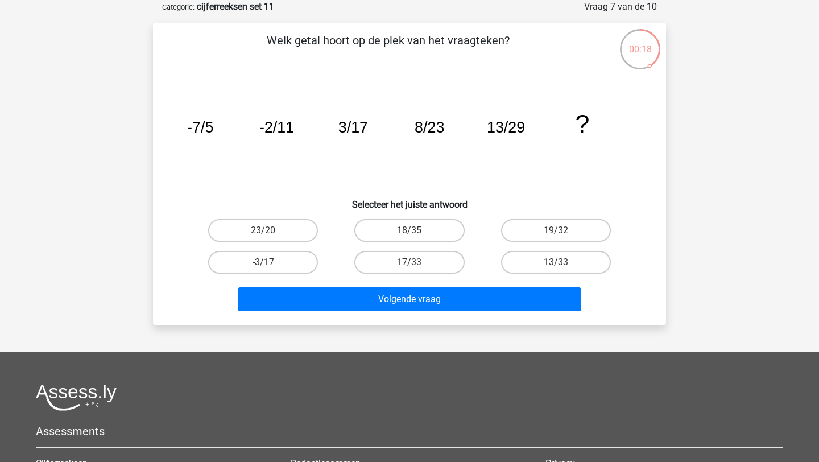  Describe the element at coordinates (263, 230) in the screenshot. I see `label: 23/20` at that location.